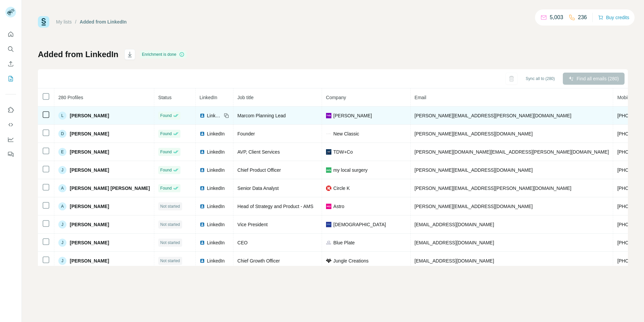 This screenshot has height=322, width=644. Describe the element at coordinates (10, 34) in the screenshot. I see `button: Quick start` at that location.